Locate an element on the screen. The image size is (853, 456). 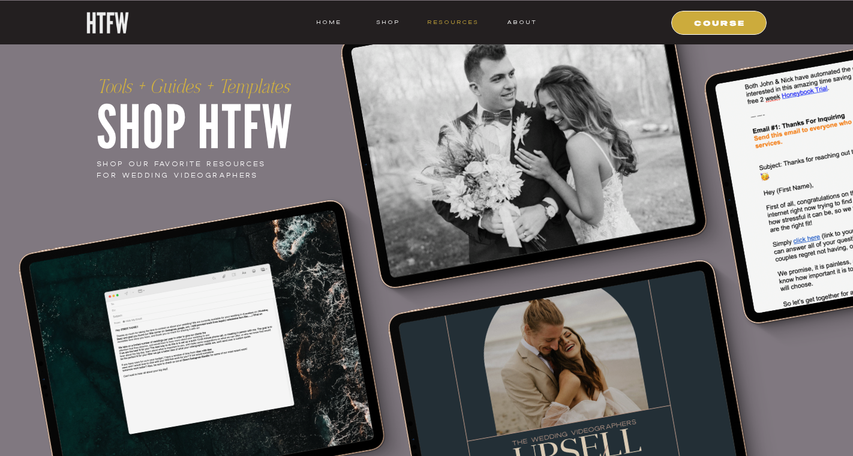
nav: shop is located at coordinates (388, 22).